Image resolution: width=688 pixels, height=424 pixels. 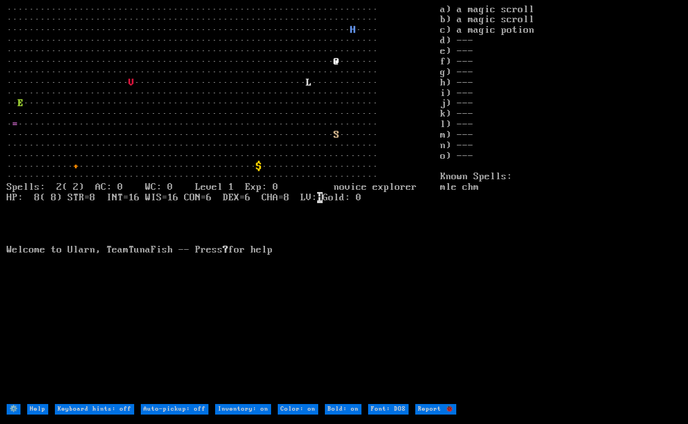 What do you see at coordinates (436, 409) in the screenshot?
I see `input: Report 🐞` at bounding box center [436, 409].